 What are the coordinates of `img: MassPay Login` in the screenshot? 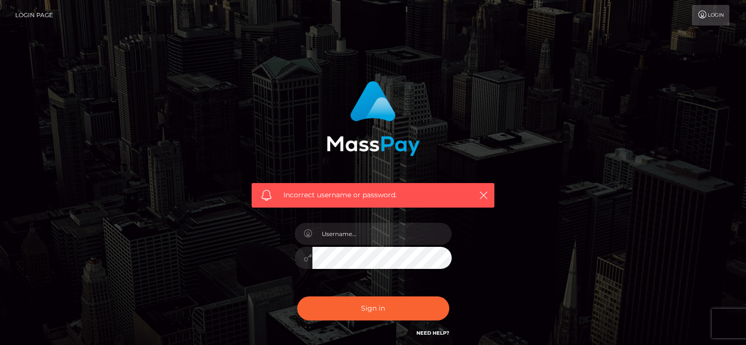 It's located at (373, 118).